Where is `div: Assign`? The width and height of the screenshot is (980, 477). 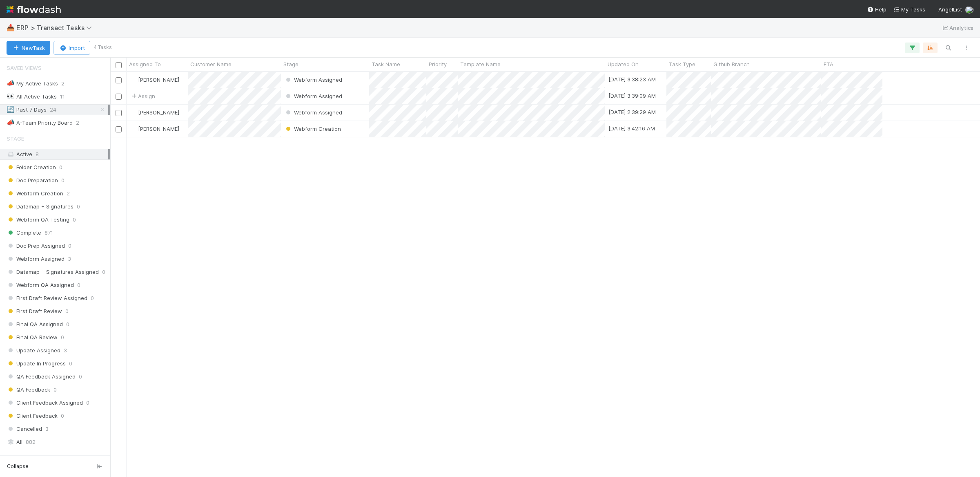
div: Assign is located at coordinates (142, 96).